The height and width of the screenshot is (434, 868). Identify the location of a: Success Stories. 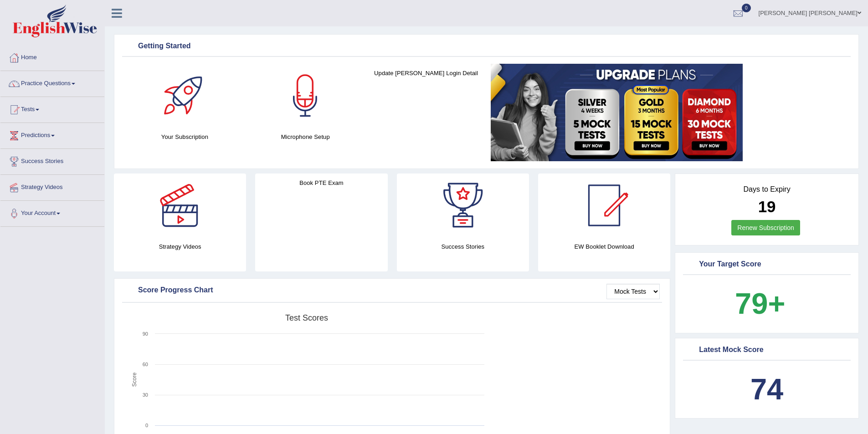
(52, 160).